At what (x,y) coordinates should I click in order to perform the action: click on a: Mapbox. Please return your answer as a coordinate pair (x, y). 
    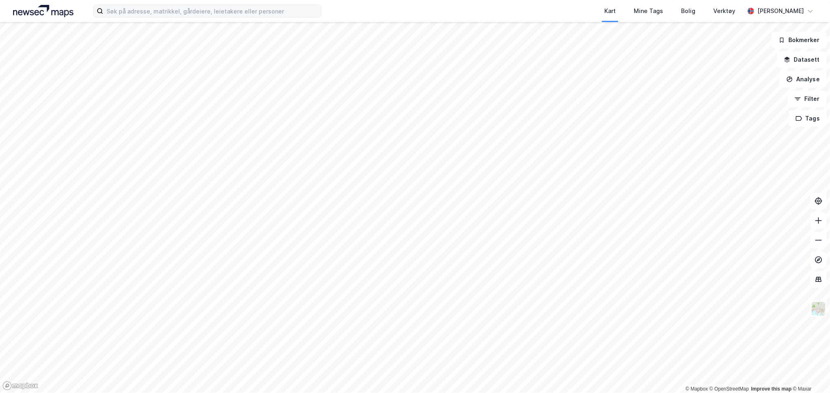
    Looking at the image, I should click on (696, 388).